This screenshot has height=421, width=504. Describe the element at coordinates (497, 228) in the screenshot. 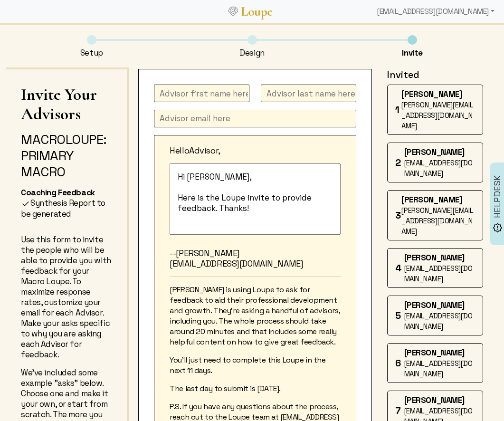

I see `img: brightness_alert_FILL0_wght500_GRAD0_ops.svg` at that location.